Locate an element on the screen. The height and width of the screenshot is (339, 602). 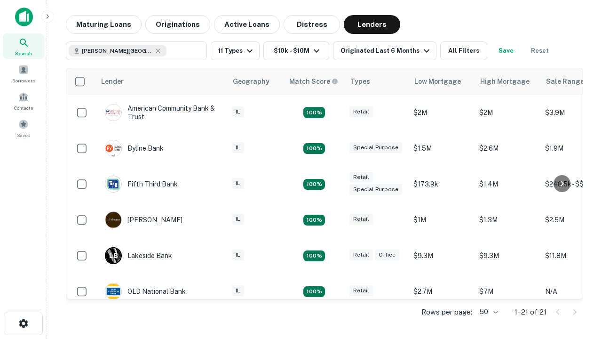
button: All Filters is located at coordinates (464, 51).